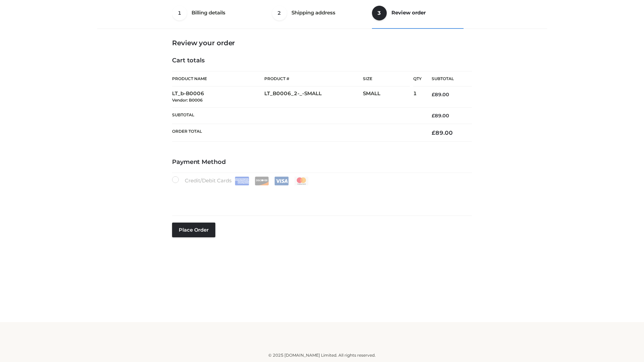  What do you see at coordinates (322, 61) in the screenshot?
I see `h4: Cart totals` at bounding box center [322, 61].